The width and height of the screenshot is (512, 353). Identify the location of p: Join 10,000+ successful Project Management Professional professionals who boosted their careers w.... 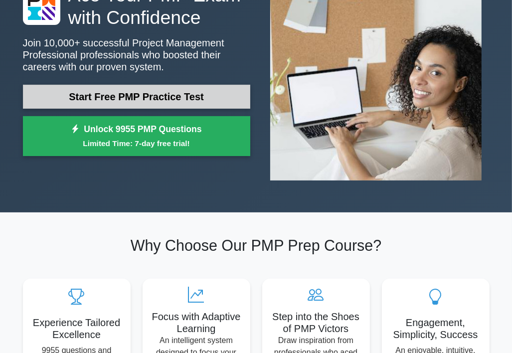
(137, 55).